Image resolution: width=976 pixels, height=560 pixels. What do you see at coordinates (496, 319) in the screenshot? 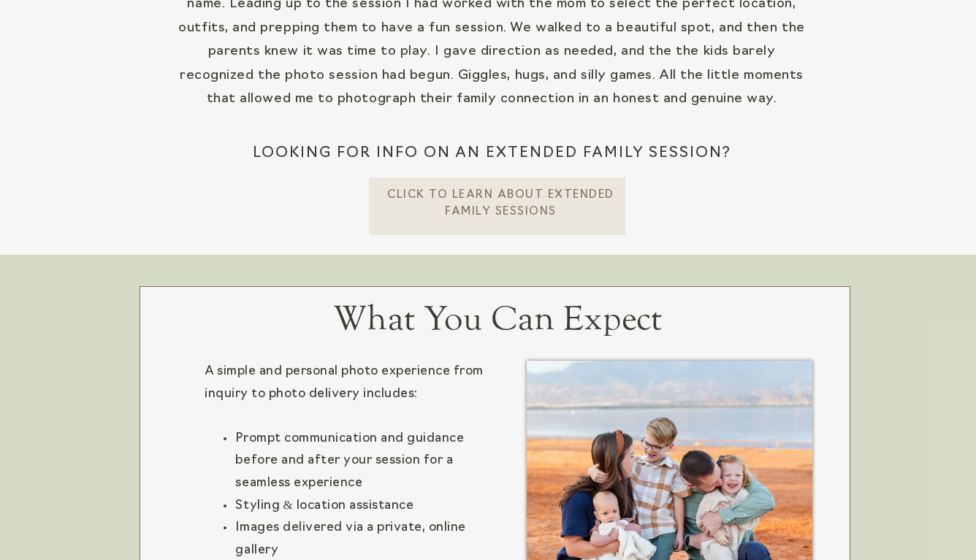
I see `h2: What You Can Expect` at bounding box center [496, 319].